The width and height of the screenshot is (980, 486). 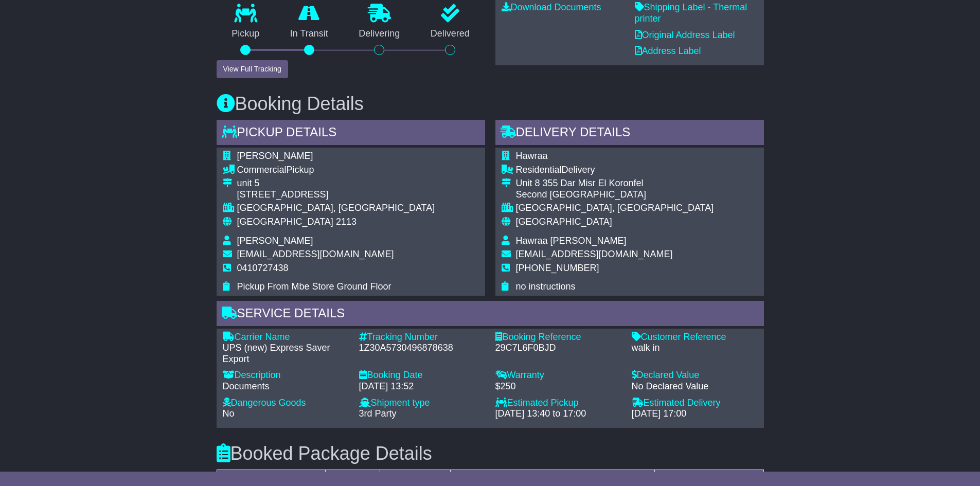 What do you see at coordinates (490, 454) in the screenshot?
I see `h3: Booked Package Details` at bounding box center [490, 454].